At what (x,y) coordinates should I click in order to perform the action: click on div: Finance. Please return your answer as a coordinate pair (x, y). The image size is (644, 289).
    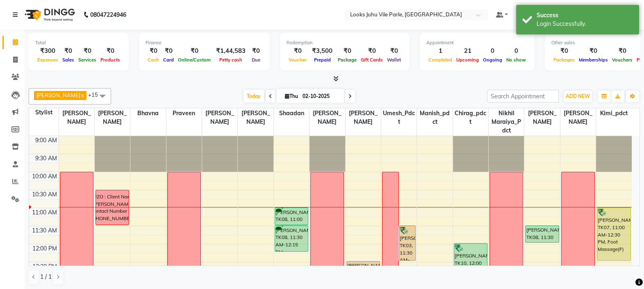
    Looking at the image, I should click on (204, 43).